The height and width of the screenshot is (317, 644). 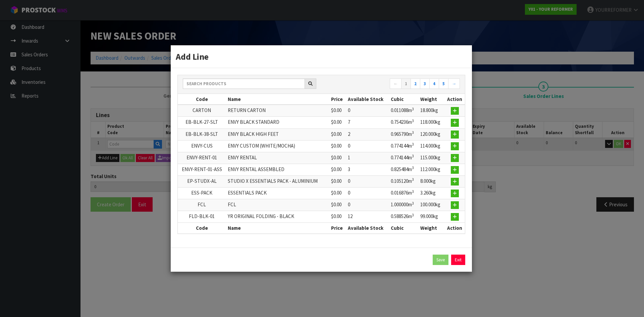 I want to click on td: ENVY RENTAL, so click(x=278, y=157).